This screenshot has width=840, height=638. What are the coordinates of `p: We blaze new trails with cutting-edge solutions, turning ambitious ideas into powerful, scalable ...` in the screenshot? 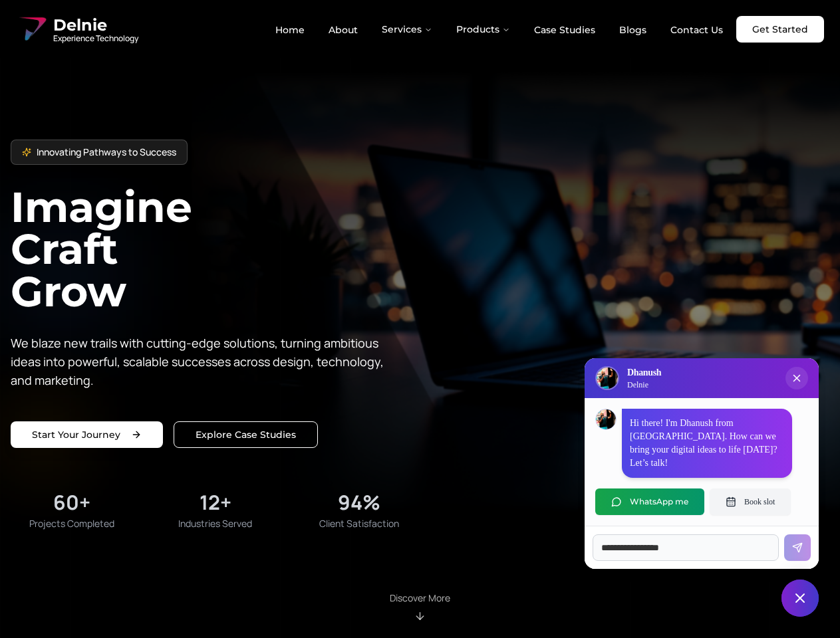 It's located at (202, 361).